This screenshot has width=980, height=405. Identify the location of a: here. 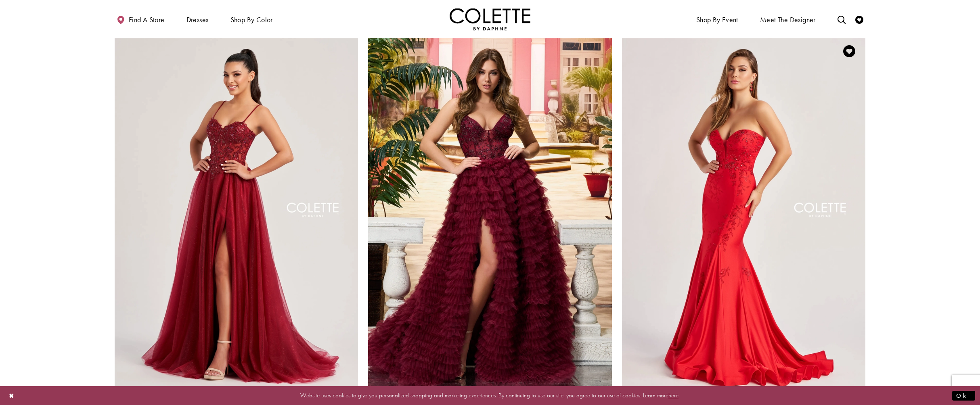
(673, 395).